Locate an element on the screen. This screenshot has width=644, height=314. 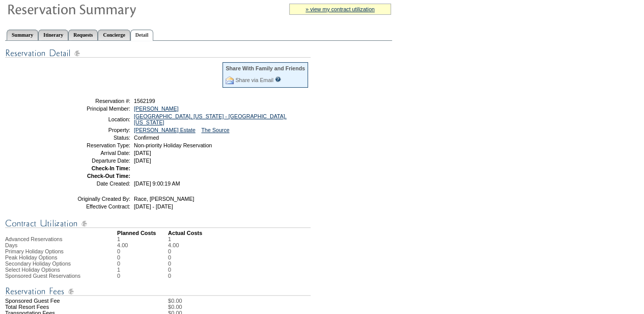
a: Concierge is located at coordinates (114, 35).